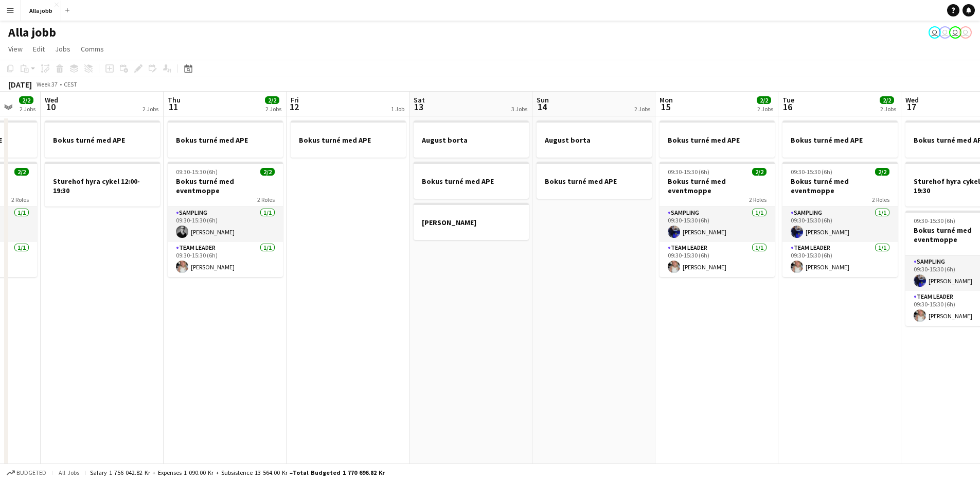 The height and width of the screenshot is (481, 980). What do you see at coordinates (39, 49) in the screenshot?
I see `a: Edit` at bounding box center [39, 49].